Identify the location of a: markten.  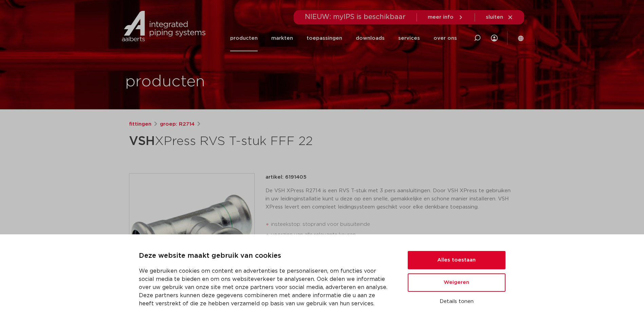
(282, 38).